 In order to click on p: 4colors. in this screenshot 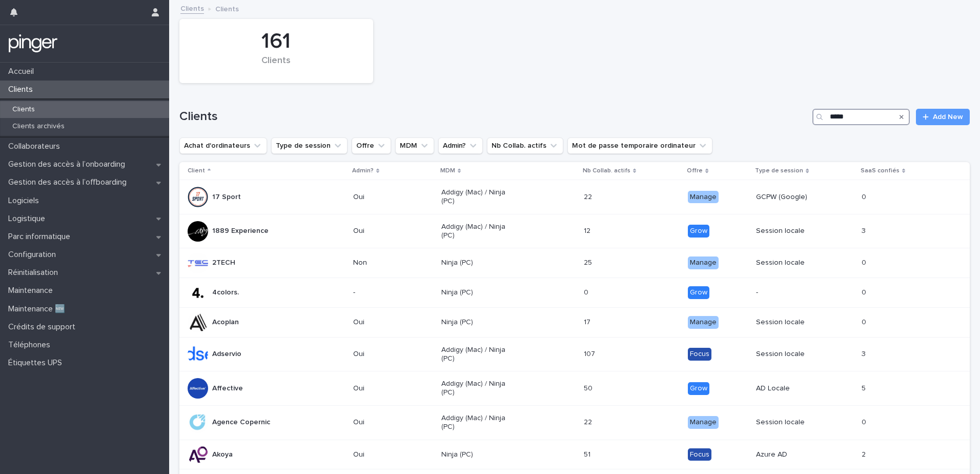, I will do `click(225, 292)`.